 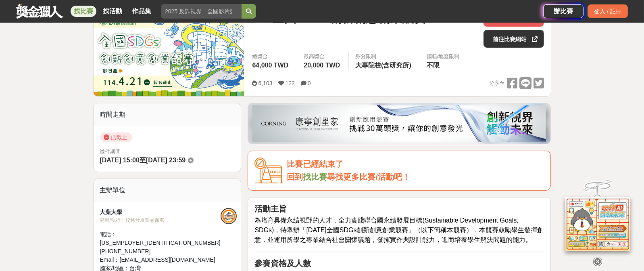 I want to click on div: 辦比賽, so click(x=563, y=11).